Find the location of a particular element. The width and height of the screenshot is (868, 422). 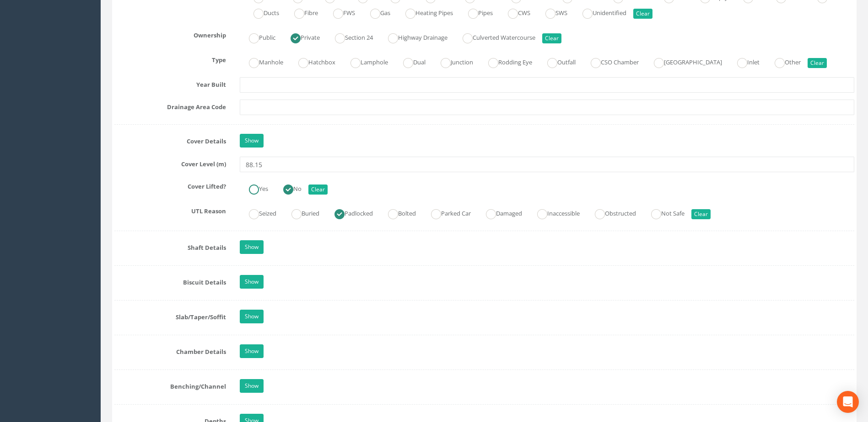

label: Junction is located at coordinates (452, 61).